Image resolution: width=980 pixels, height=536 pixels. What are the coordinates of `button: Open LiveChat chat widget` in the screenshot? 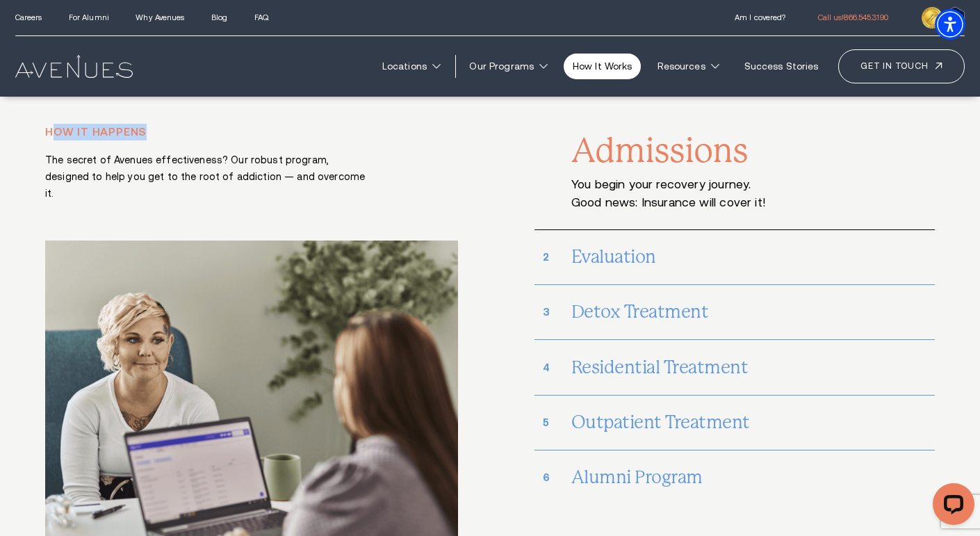 It's located at (32, 27).